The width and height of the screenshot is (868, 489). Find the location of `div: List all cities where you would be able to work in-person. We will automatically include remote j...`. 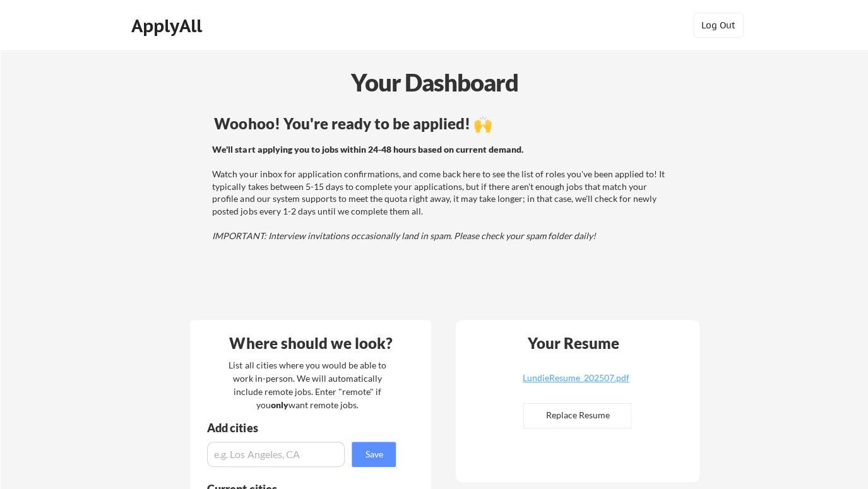

div: List all cities where you would be able to work in-person. We will automatically include remote j... is located at coordinates (307, 385).